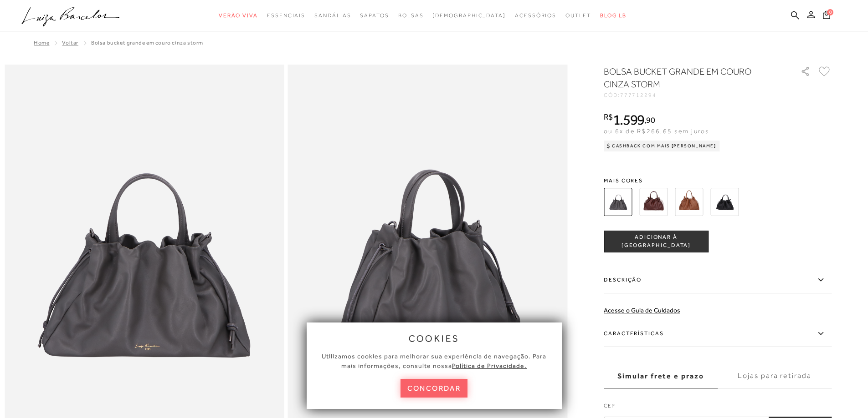 This screenshot has width=868, height=418. I want to click on img: BOLSA BUCKET GRANDE EM COURO CINZA STORM, so click(618, 202).